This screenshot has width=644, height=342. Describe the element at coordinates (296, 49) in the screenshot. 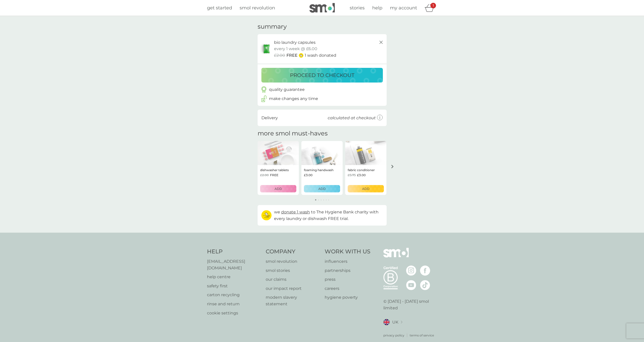

I see `p: every 1 week @ £6.00` at that location.